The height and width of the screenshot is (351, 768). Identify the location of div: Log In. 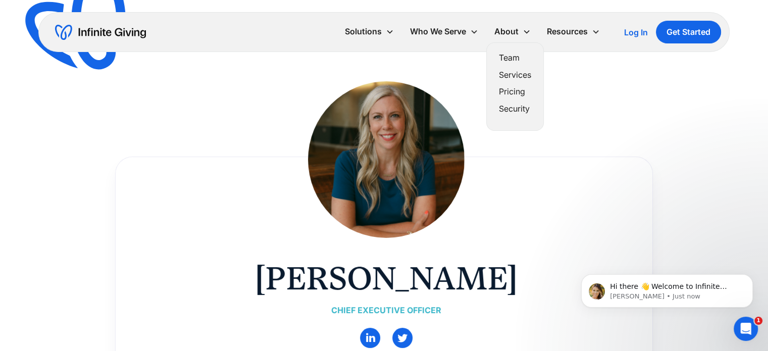
(636, 32).